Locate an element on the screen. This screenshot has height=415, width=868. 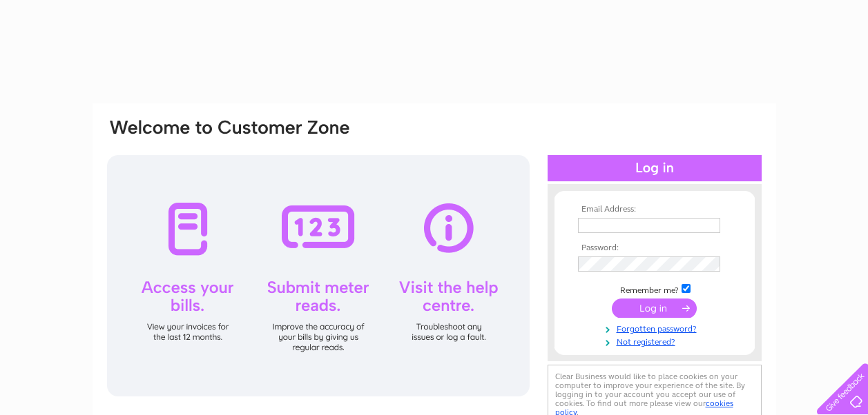
input: Submit is located at coordinates (654, 308).